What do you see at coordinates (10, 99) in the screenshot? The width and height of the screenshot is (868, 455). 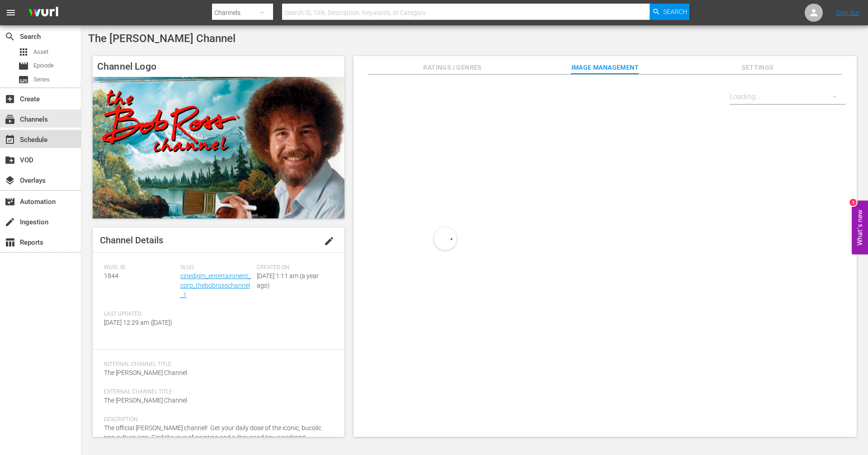 I see `span: Create` at bounding box center [10, 99].